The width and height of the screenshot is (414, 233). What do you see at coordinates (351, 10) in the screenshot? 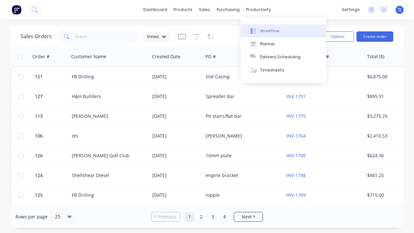
I see `div: settings` at bounding box center [351, 10].